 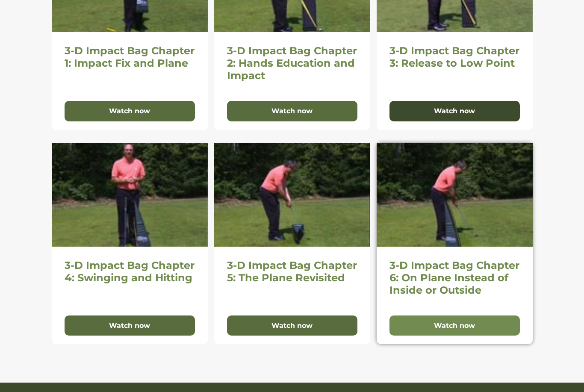 What do you see at coordinates (129, 272) in the screenshot?
I see `h2: 3-D Impact Bag Chapter 4: Swinging and Hitting` at bounding box center [129, 272].